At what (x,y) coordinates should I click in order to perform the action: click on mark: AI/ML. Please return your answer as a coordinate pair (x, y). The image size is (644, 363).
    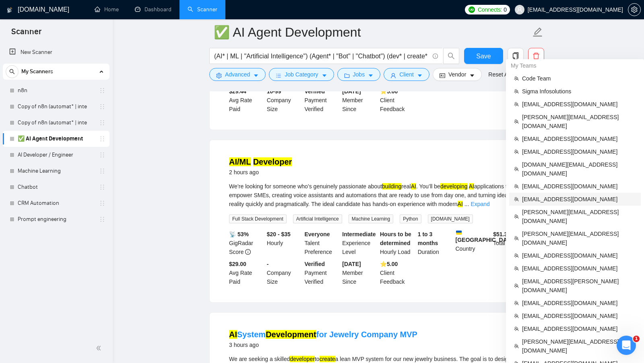
    Looking at the image, I should click on (240, 162).